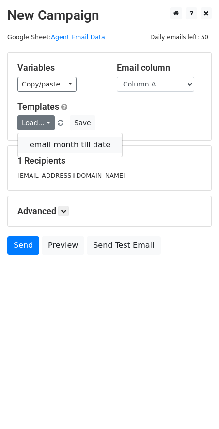  I want to click on small: Google Sheet:, so click(56, 37).